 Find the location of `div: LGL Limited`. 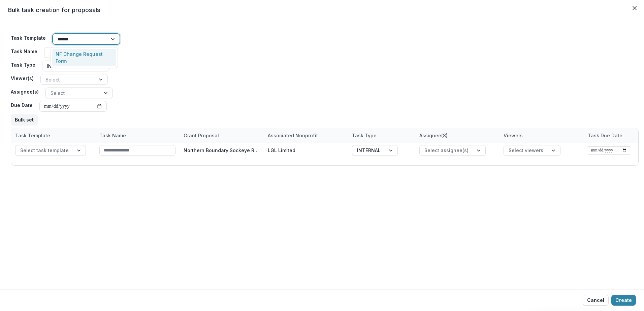

div: LGL Limited is located at coordinates (282, 150).